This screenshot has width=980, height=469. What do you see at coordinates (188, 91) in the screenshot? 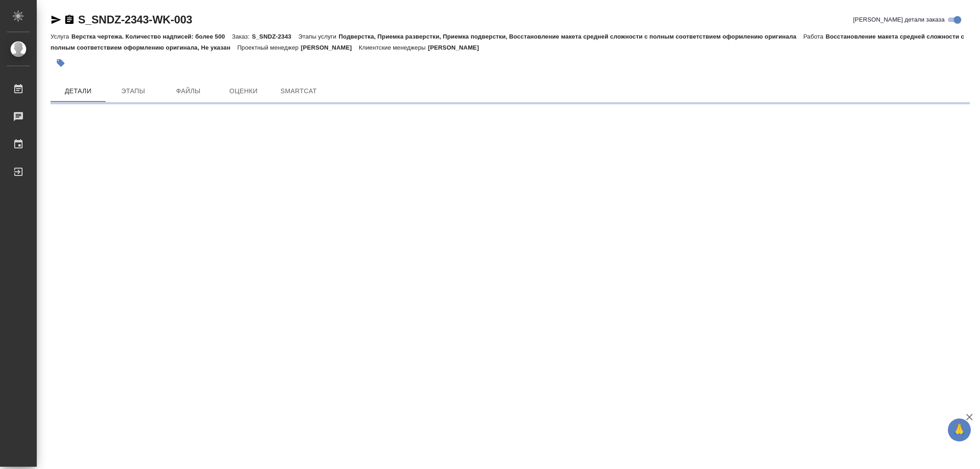
I see `span: Файлы` at bounding box center [188, 91].